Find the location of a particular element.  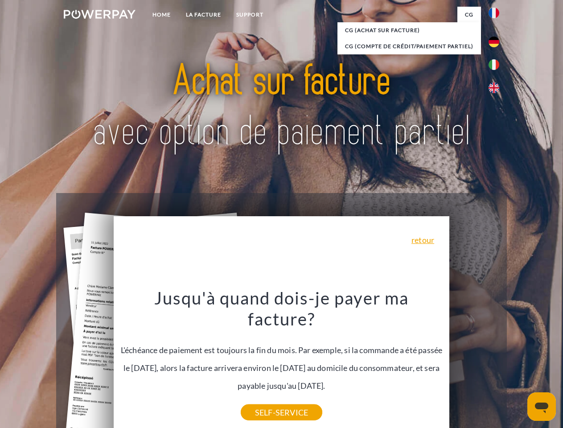

a: CG is located at coordinates (469, 15).